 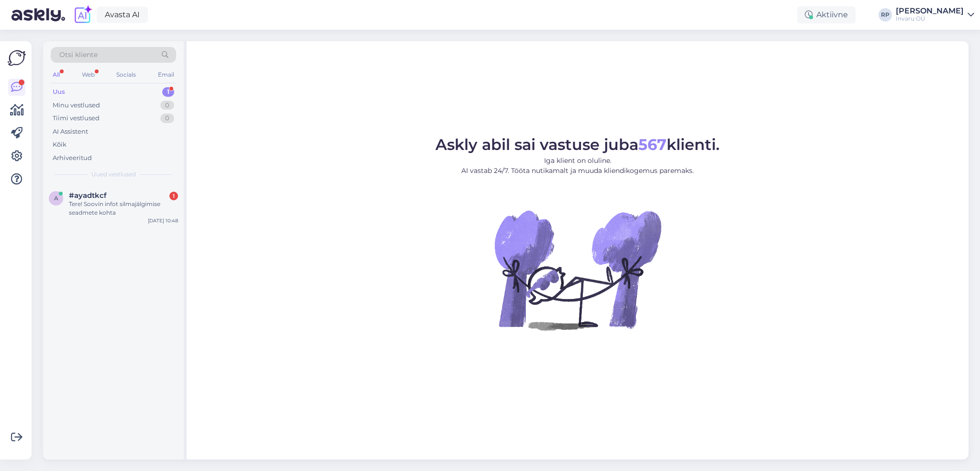 What do you see at coordinates (114, 175) in the screenshot?
I see `span: Uued vestlused` at bounding box center [114, 175].